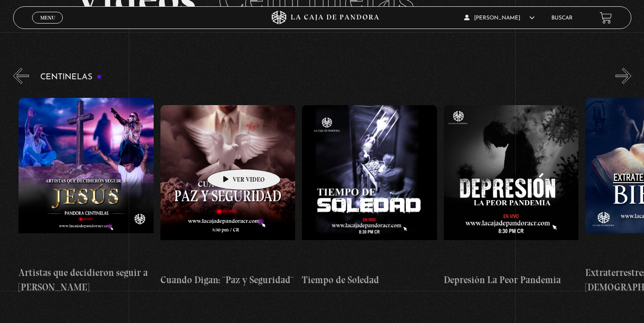 This screenshot has width=644, height=323. Describe the element at coordinates (370, 280) in the screenshot. I see `h4: Tiempo de Soledad` at that location.